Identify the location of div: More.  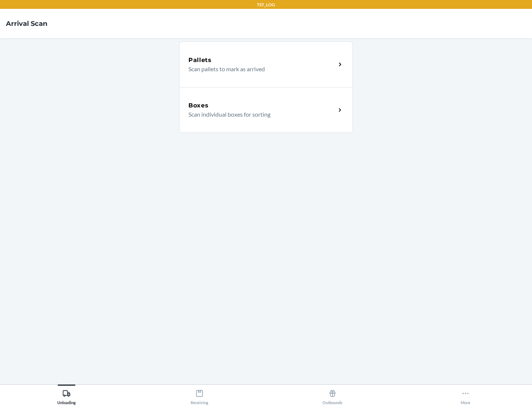
(466, 396).